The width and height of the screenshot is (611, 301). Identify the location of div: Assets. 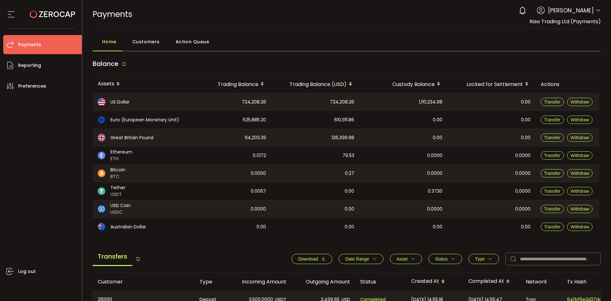
(142, 84).